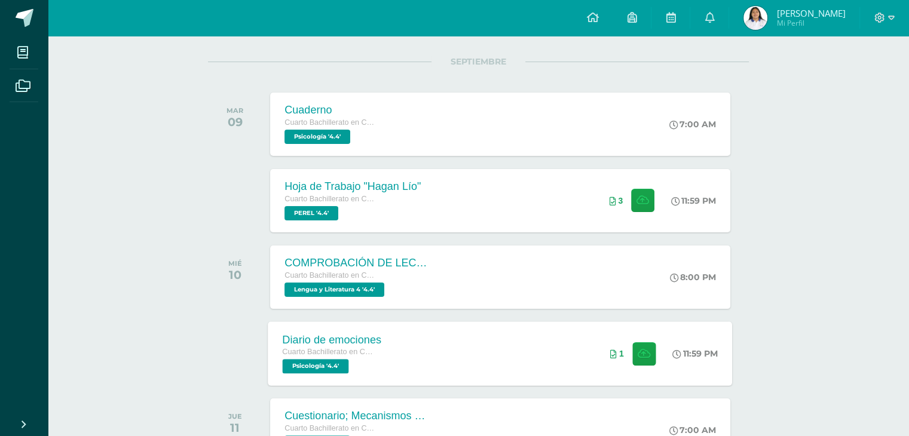 This screenshot has width=909, height=436. Describe the element at coordinates (693, 277) in the screenshot. I see `div: 8:00 PM` at that location.